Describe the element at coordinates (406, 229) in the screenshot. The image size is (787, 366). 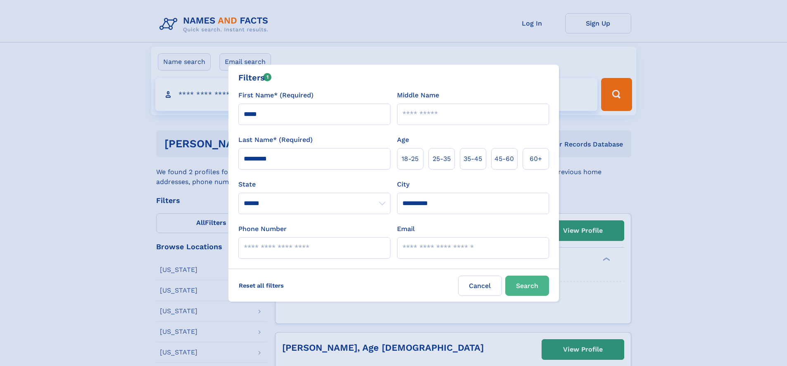
I see `label: Email` at that location.